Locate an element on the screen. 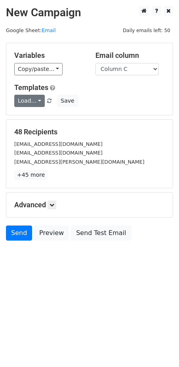 This screenshot has height=367, width=179. h5: Variables is located at coordinates (49, 55).